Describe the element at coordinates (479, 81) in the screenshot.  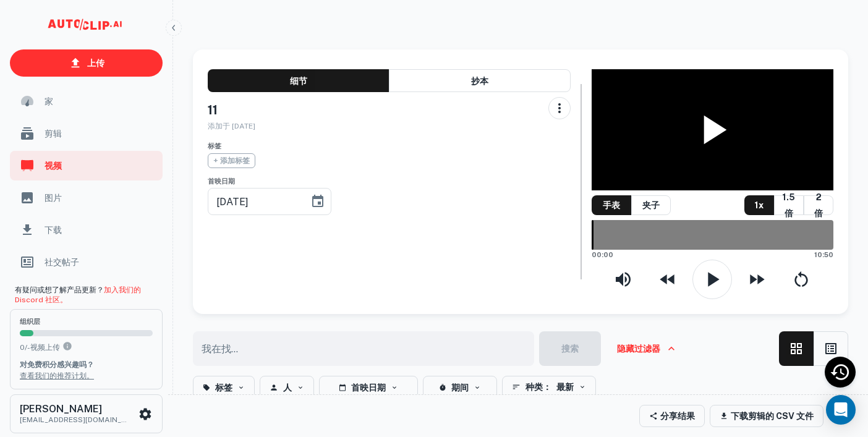
I see `font: 抄本` at that location.